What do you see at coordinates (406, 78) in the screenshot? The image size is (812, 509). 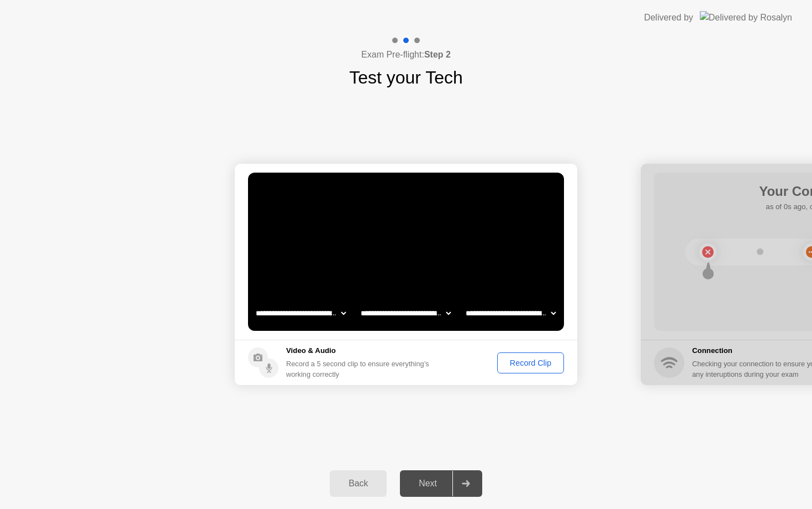 I see `h1: Test your Tech` at bounding box center [406, 78].